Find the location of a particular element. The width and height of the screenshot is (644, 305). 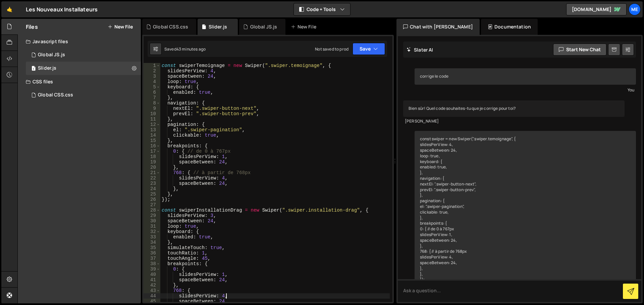

div: CSS files is located at coordinates (79, 82).